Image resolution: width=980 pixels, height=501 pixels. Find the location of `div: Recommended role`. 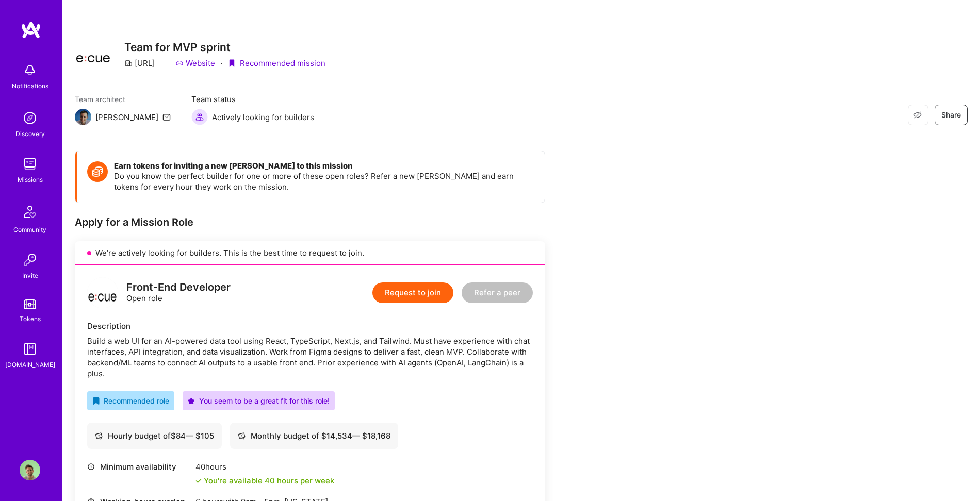

div: Recommended role is located at coordinates (131, 400).